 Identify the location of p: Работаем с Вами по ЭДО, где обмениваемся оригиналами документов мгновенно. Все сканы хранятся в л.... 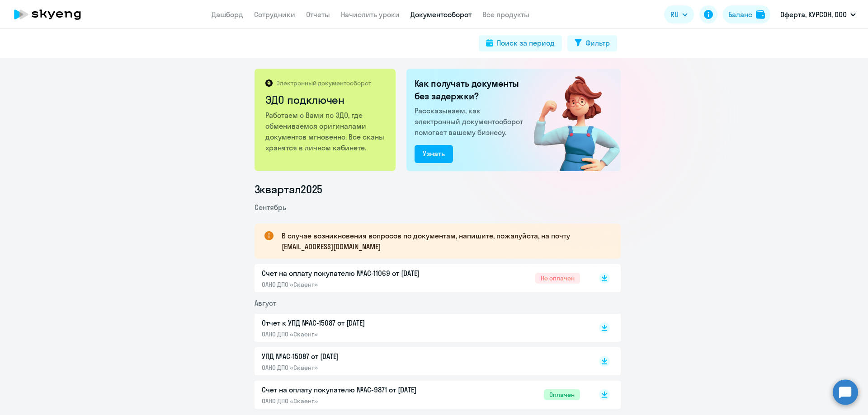
(325, 131).